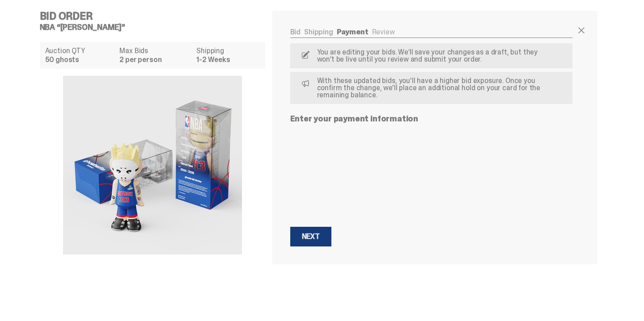  What do you see at coordinates (352, 31) in the screenshot?
I see `a: Payment` at bounding box center [352, 31].